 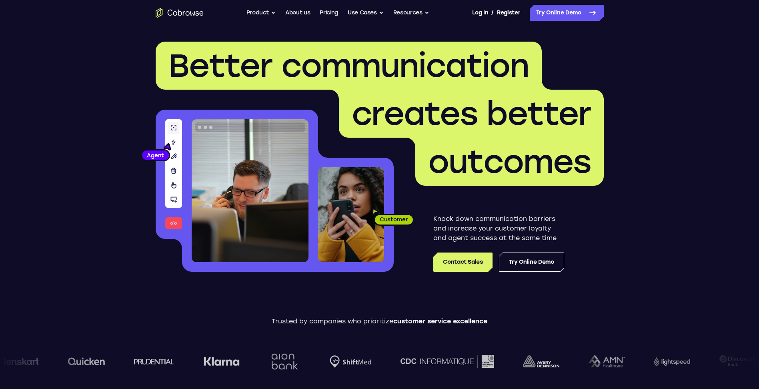 What do you see at coordinates (261, 13) in the screenshot?
I see `button: Product` at bounding box center [261, 13].